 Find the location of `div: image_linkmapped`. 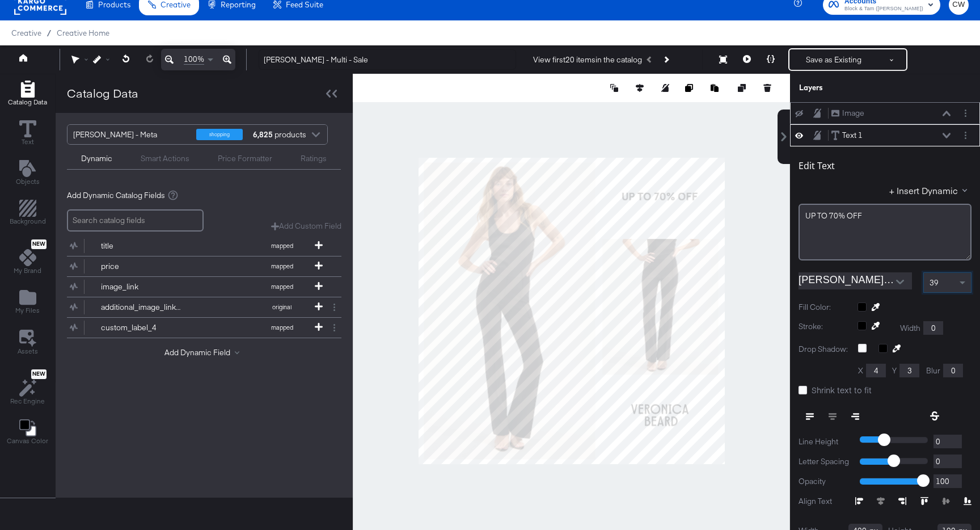

div: image_linkmapped is located at coordinates (204, 287).